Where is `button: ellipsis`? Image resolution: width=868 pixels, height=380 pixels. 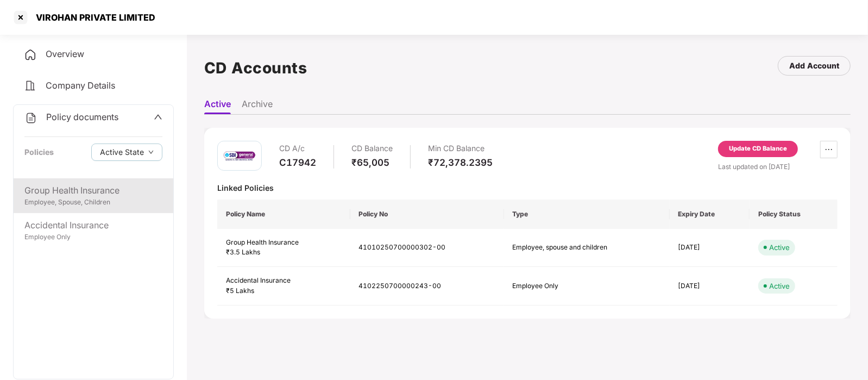
button: ellipsis is located at coordinates (828, 149).